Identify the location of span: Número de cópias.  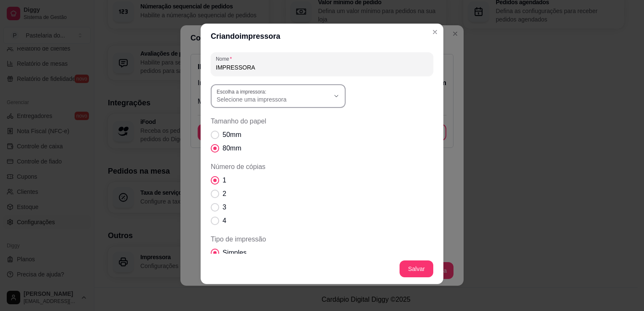
(322, 167).